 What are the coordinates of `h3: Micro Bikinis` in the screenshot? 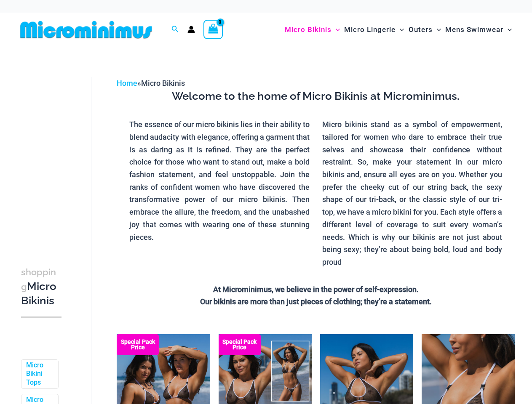 It's located at (42, 286).